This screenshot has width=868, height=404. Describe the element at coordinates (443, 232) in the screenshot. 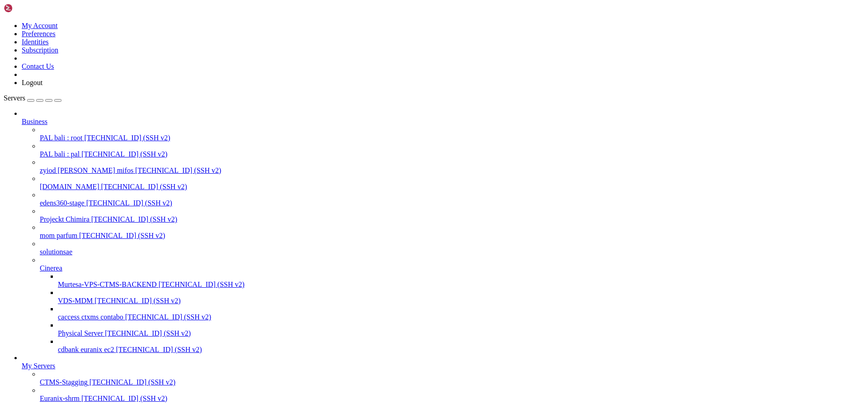

I see `li: Business` at that location.